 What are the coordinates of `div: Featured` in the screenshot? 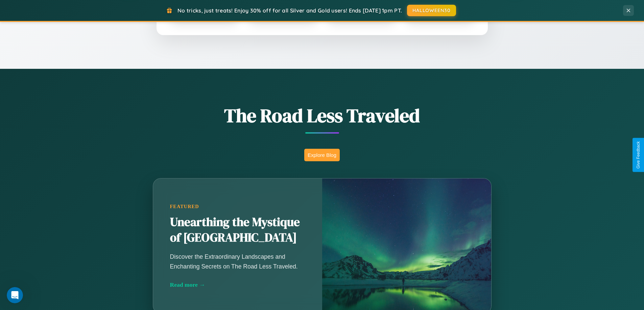 It's located at (238, 207).